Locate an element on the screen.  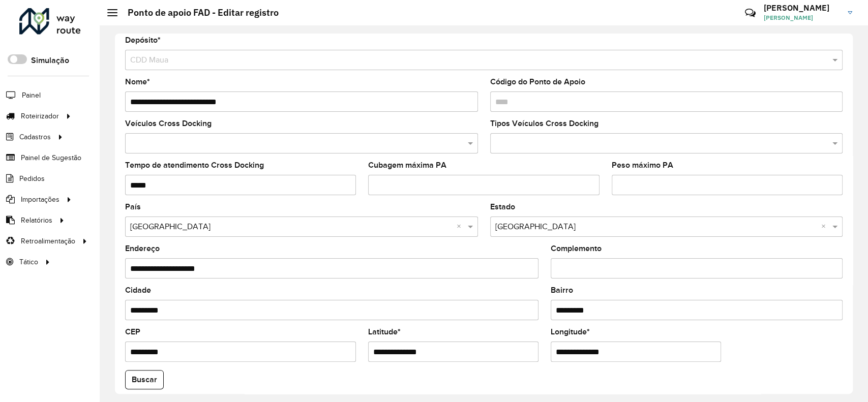
label: Depósito is located at coordinates (143, 40).